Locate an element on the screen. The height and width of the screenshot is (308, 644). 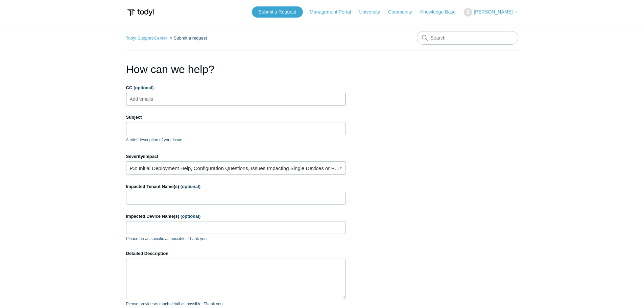
p: Please be as specific as possible. Thank you. is located at coordinates (236, 238).